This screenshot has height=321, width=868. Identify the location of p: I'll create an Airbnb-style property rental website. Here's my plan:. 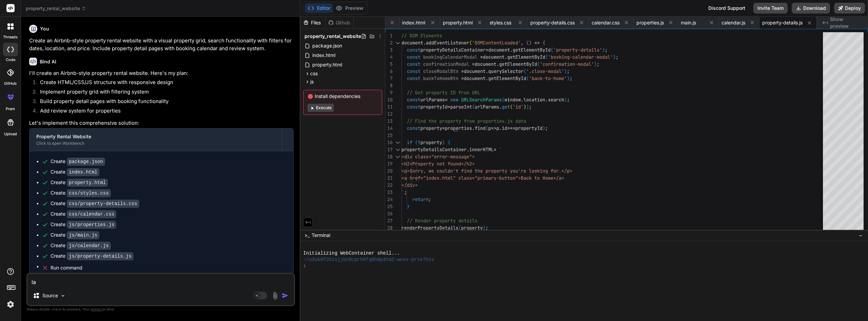
(162, 73).